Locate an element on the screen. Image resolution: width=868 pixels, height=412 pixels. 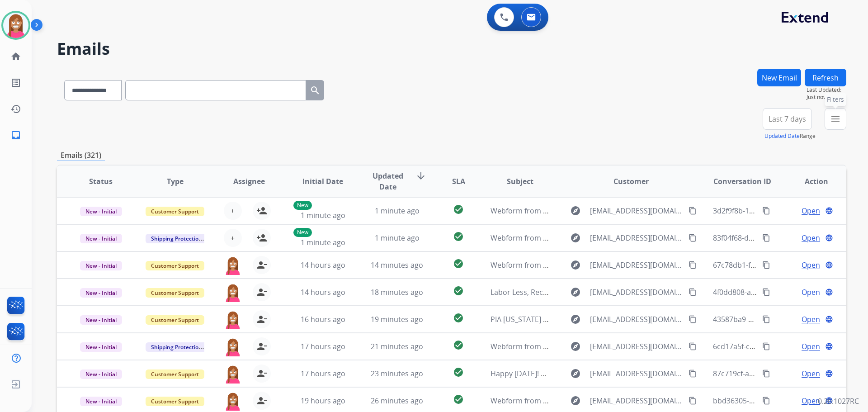
mat-icon: inbox is located at coordinates (16, 135).